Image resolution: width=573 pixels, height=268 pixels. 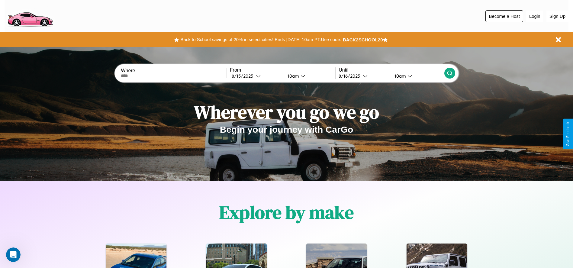 What do you see at coordinates (287, 212) in the screenshot?
I see `h1: Explore by make` at bounding box center [287, 212].